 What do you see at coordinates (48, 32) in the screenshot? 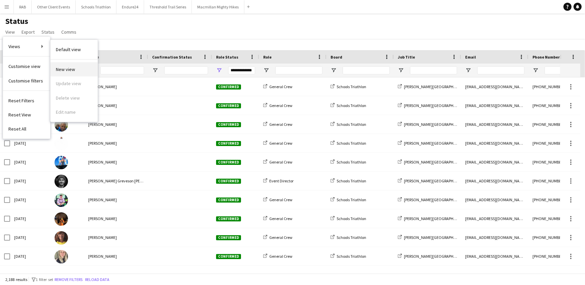
I see `a: Status` at bounding box center [48, 32].